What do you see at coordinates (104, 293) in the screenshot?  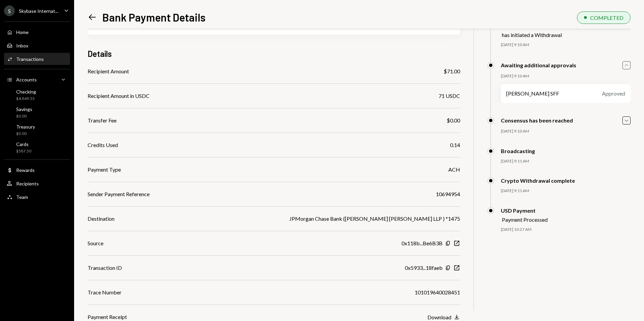 I see `div: Trace Number` at bounding box center [104, 293].